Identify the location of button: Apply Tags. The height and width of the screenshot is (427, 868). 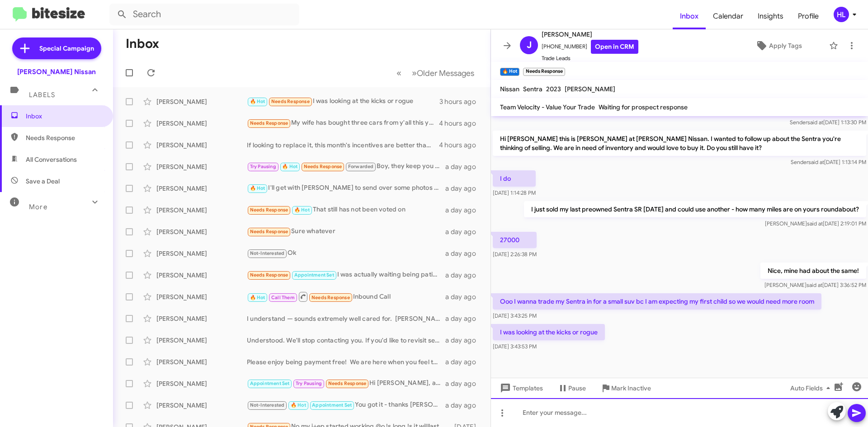
(778, 46).